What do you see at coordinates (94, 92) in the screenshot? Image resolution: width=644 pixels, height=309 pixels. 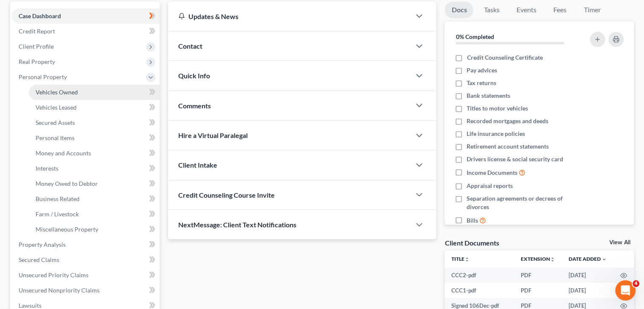 I see `a: Vehicles Owned` at bounding box center [94, 92].